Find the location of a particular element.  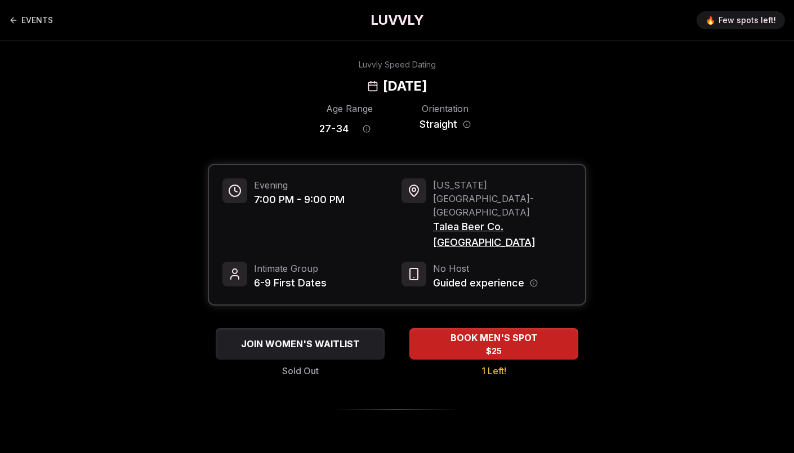

span: No Host is located at coordinates (485, 269).